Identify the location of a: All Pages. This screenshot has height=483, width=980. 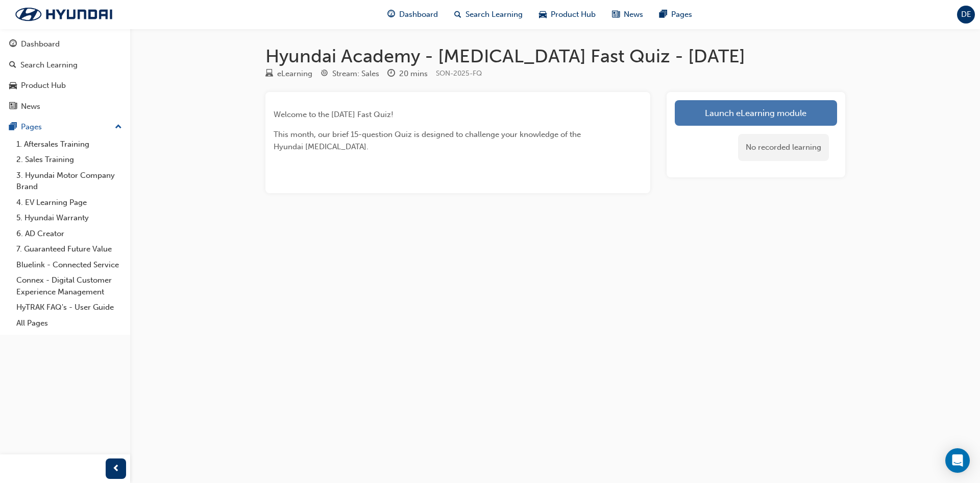
(69, 323).